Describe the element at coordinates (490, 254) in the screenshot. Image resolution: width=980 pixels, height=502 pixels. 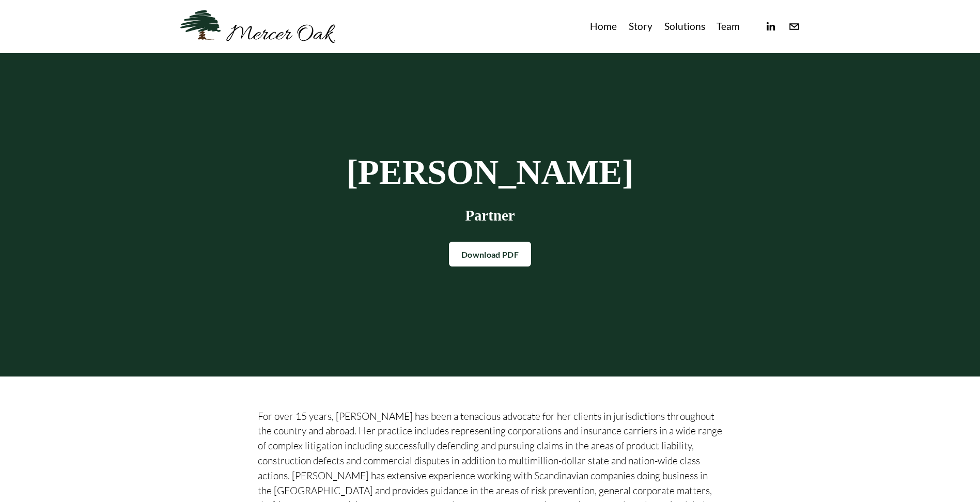
I see `a: Download PDF` at that location.